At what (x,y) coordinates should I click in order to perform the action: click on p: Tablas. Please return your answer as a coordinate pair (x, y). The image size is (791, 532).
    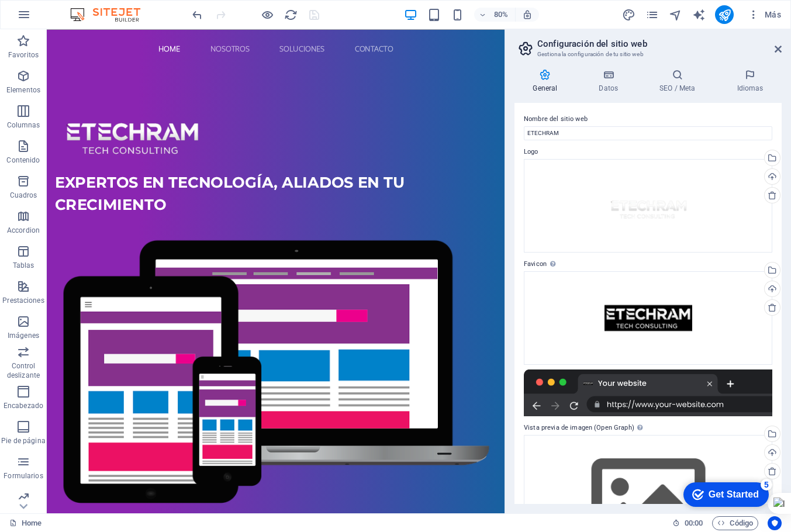
    Looking at the image, I should click on (24, 265).